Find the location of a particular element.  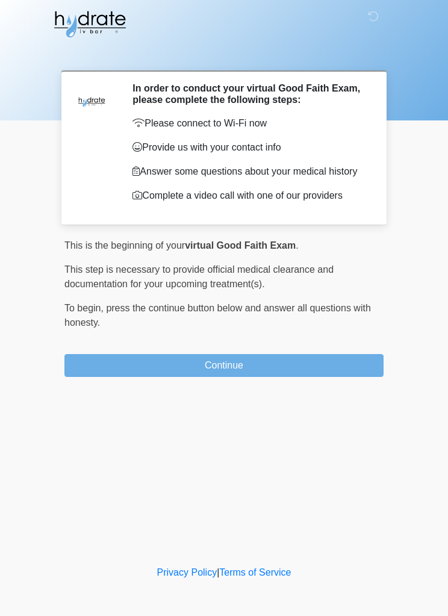

a: Terms of Service is located at coordinates (255, 572).